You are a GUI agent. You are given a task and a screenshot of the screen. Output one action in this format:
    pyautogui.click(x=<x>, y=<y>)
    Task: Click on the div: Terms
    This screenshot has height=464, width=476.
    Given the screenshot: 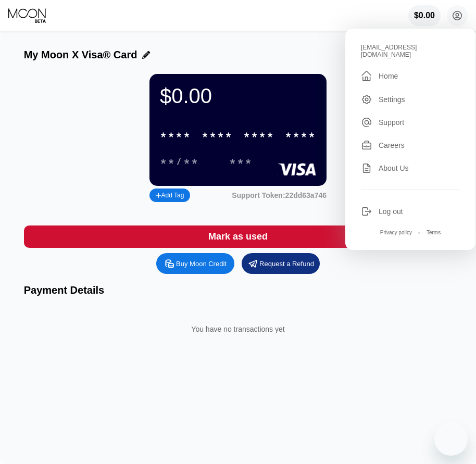 What is the action you would take?
    pyautogui.click(x=433, y=232)
    